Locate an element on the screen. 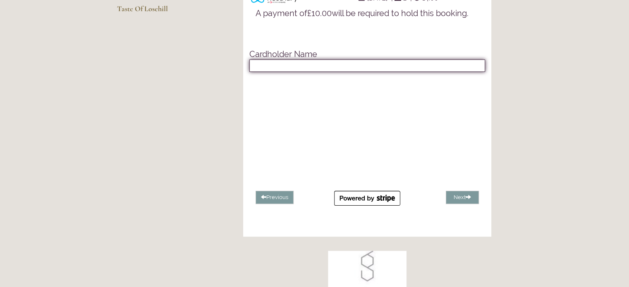  img: Stripe logo is located at coordinates (367, 199).